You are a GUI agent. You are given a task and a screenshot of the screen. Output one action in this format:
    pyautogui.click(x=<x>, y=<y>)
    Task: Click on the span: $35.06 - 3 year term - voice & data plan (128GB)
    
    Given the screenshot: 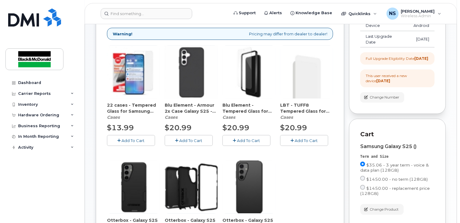 What is the action you would take?
    pyautogui.click(x=394, y=167)
    